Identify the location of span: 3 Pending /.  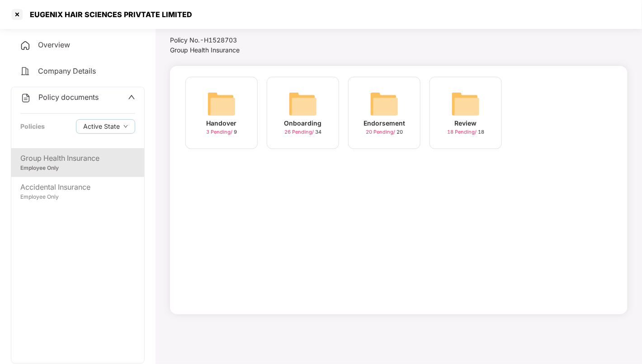
(220, 132).